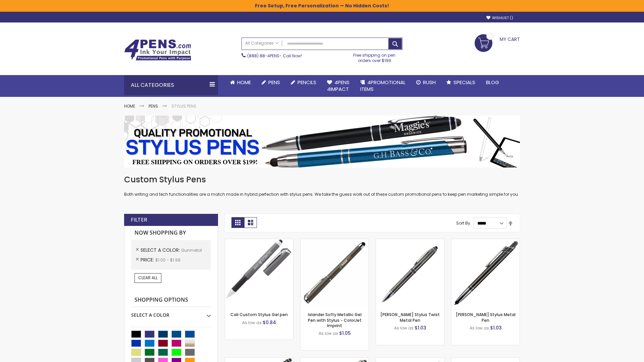 The width and height of the screenshot is (644, 362). Describe the element at coordinates (171, 233) in the screenshot. I see `strong: Now Shopping by` at that location.